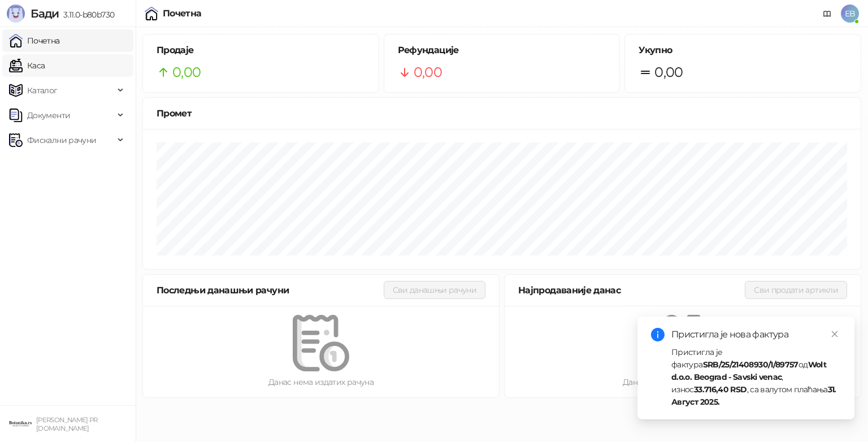 The height and width of the screenshot is (442, 868). I want to click on strong: 31. Август 2025., so click(754, 395).